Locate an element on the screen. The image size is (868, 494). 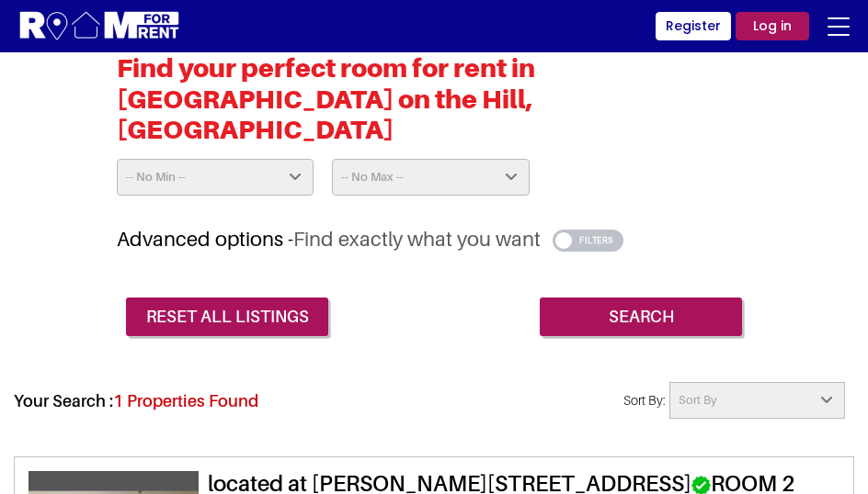
label: Sort By: is located at coordinates (640, 399).